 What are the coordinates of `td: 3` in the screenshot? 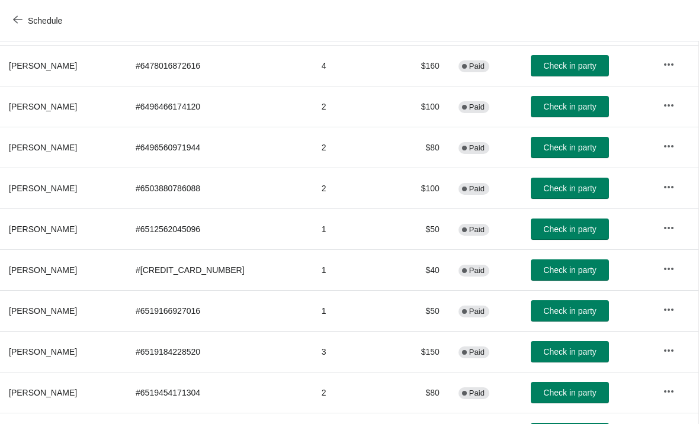 It's located at (353, 351).